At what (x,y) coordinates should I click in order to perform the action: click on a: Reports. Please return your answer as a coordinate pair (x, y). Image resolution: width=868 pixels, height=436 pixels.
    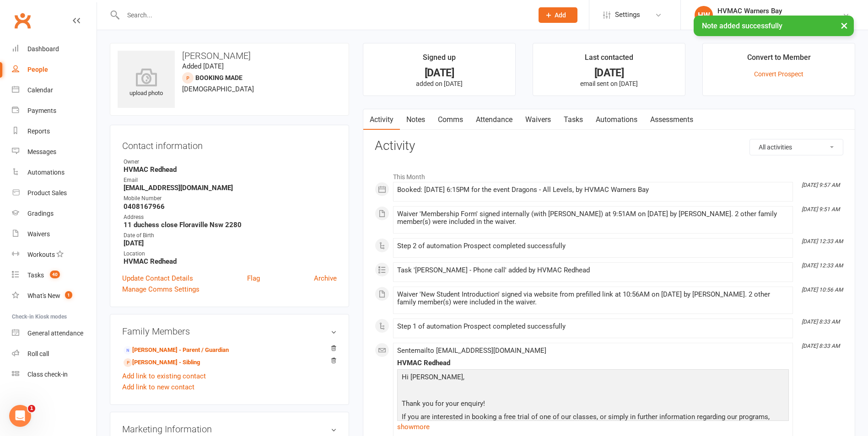
    Looking at the image, I should click on (54, 131).